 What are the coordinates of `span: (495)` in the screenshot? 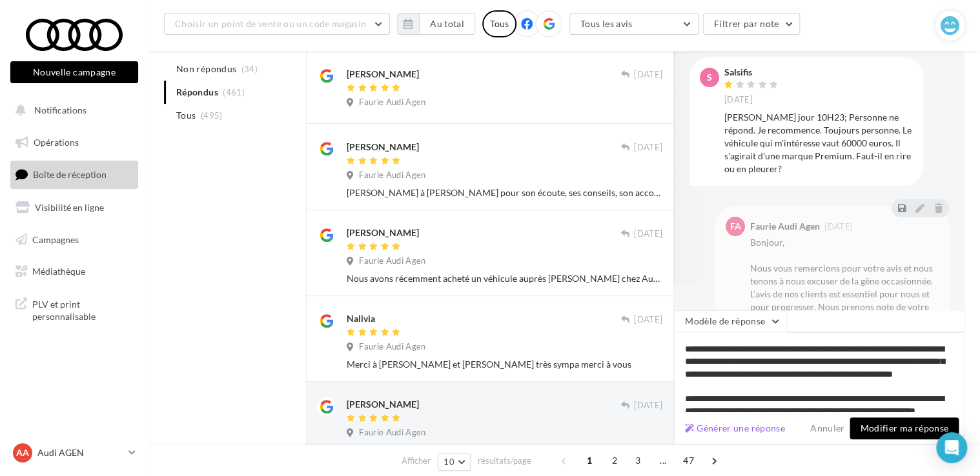 It's located at (212, 116).